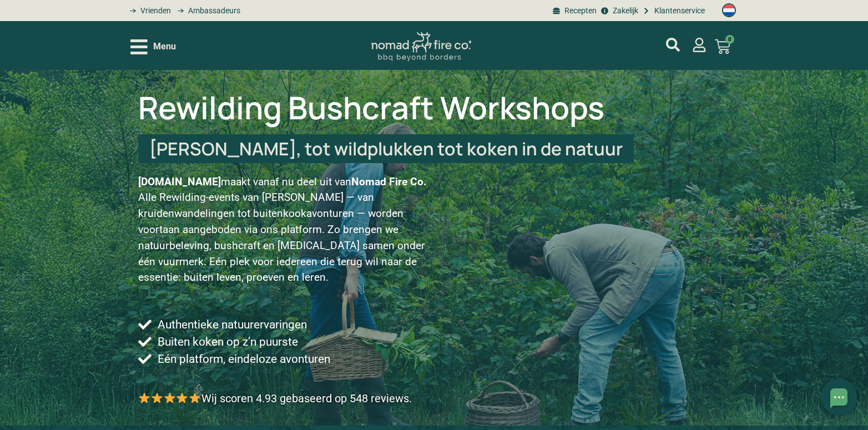 This screenshot has height=430, width=868. What do you see at coordinates (154, 46) in the screenshot?
I see `div: Open/Close Menu` at bounding box center [154, 46].